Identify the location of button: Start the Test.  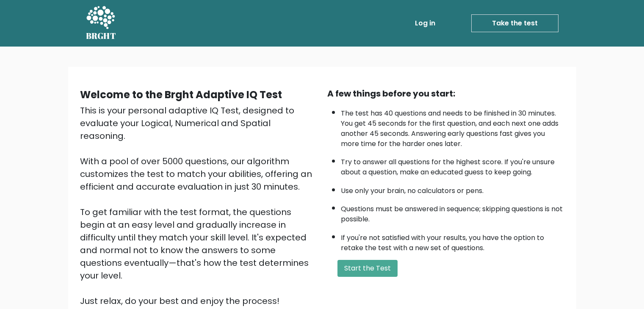
(367, 269).